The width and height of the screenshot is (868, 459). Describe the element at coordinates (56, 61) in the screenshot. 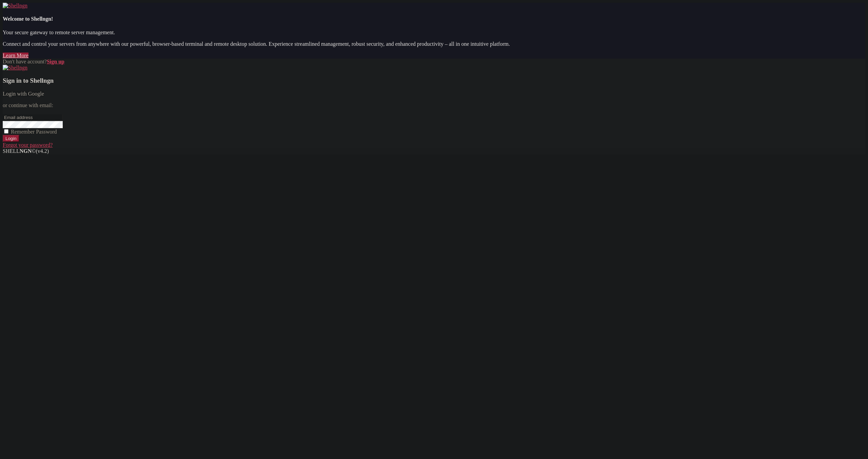

I see `strong: Sign up` at that location.